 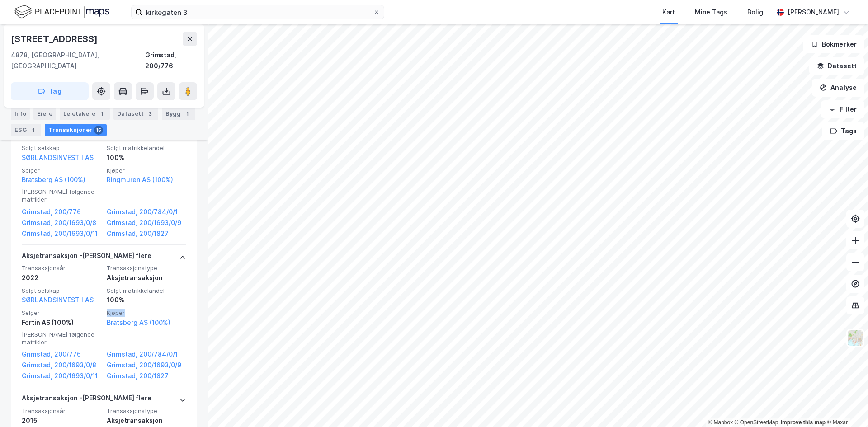 I want to click on div: Mine Tags, so click(x=711, y=12).